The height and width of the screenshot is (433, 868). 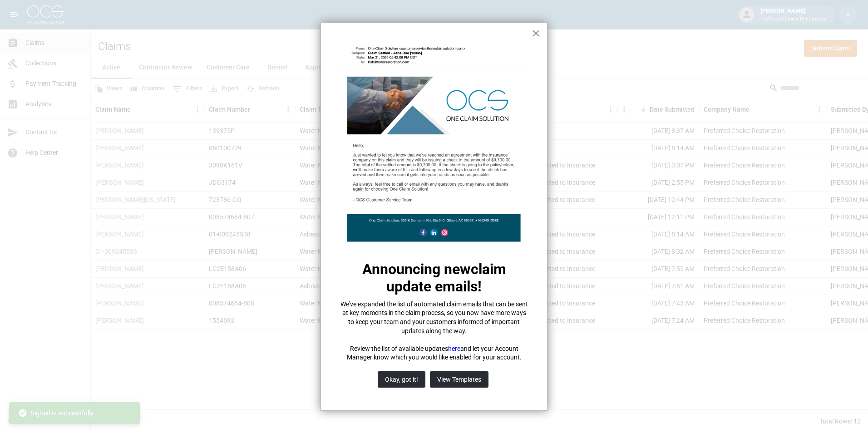 What do you see at coordinates (459, 379) in the screenshot?
I see `button: View Templates` at bounding box center [459, 379].